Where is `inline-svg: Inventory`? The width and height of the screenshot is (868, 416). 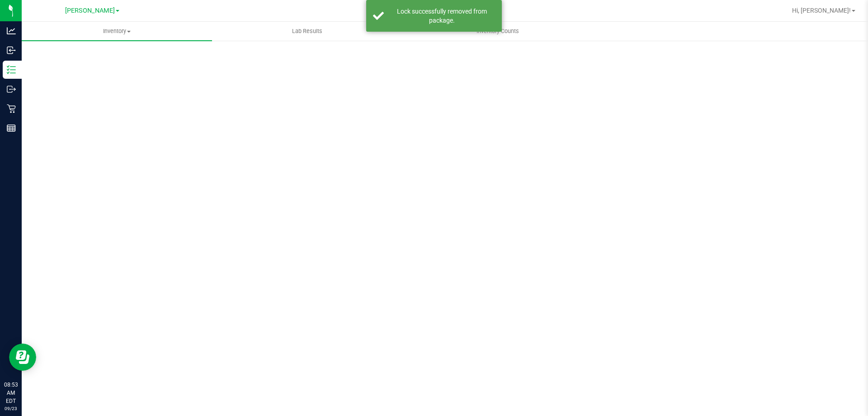
inline-svg: Inventory is located at coordinates (11, 69).